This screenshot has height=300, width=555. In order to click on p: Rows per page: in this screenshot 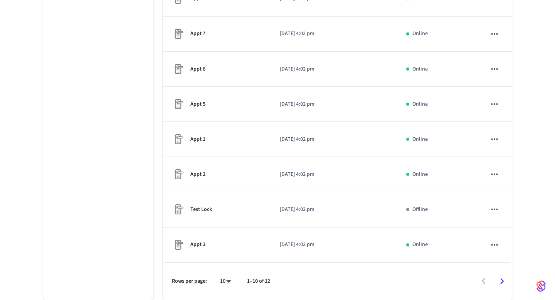, I will do `click(189, 281)`.